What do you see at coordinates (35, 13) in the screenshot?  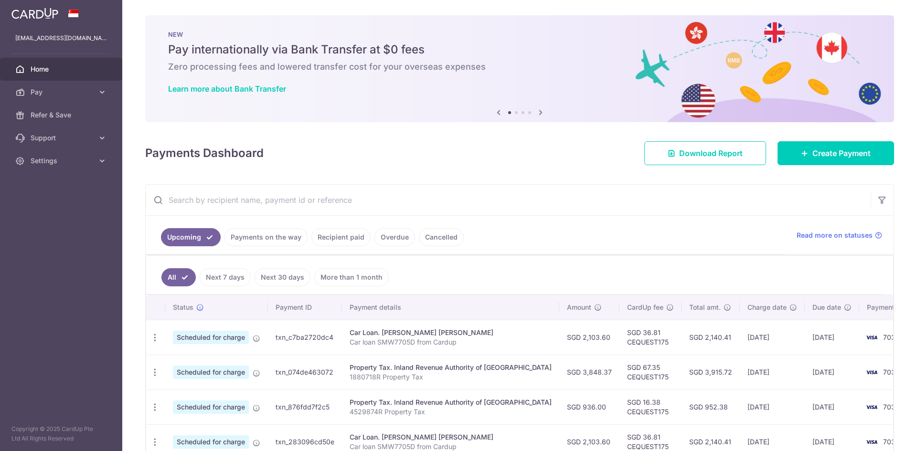 I see `img: CardUp` at bounding box center [35, 13].